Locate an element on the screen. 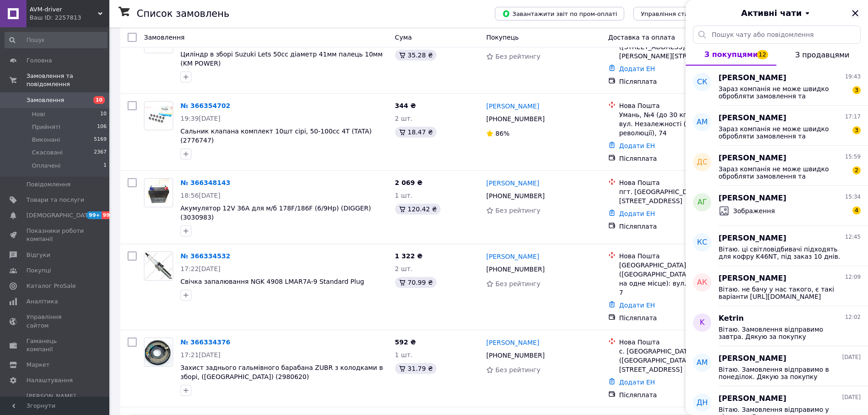 Image resolution: width=868 pixels, height=415 pixels. span: АМ is located at coordinates (702, 363).